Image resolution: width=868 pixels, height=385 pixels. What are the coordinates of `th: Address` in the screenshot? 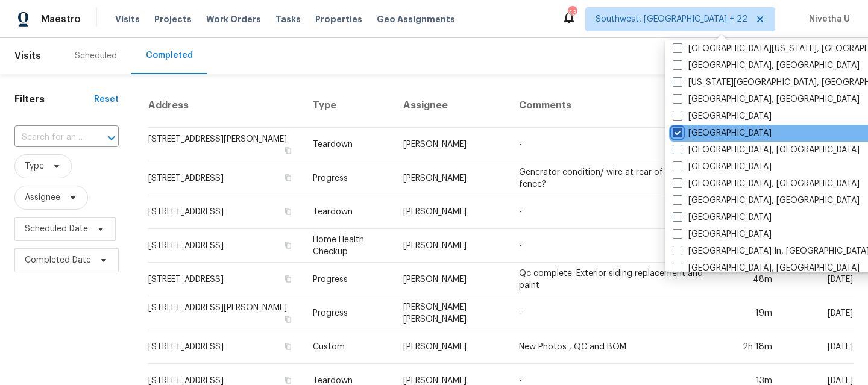 It's located at (225, 105).